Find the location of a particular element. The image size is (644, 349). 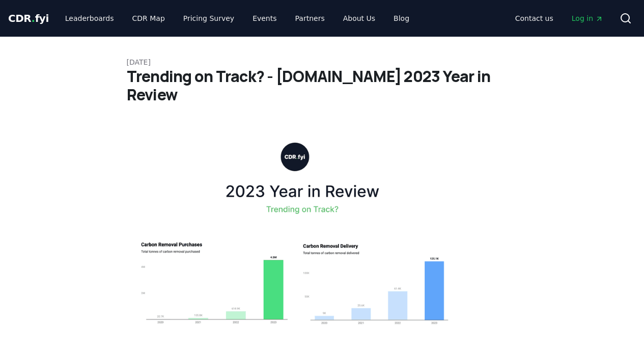

a: Blog is located at coordinates (401, 18).